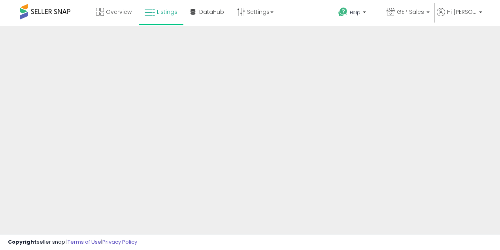 This screenshot has height=250, width=500. I want to click on span: Listings, so click(167, 12).